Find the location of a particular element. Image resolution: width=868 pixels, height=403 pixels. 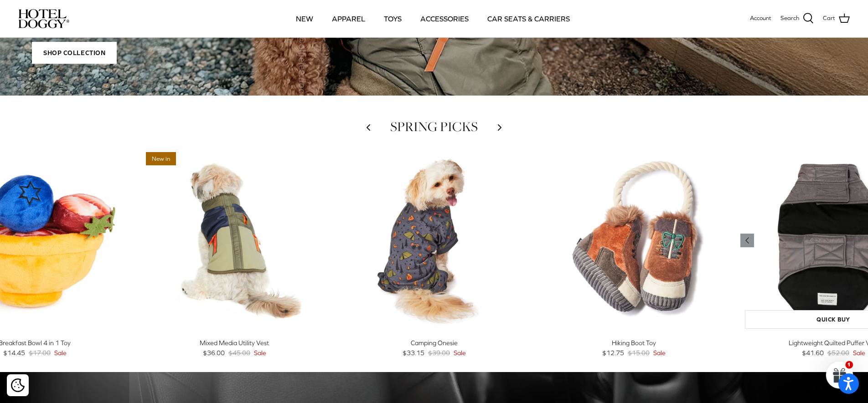

span: $41.60 is located at coordinates (813, 353).